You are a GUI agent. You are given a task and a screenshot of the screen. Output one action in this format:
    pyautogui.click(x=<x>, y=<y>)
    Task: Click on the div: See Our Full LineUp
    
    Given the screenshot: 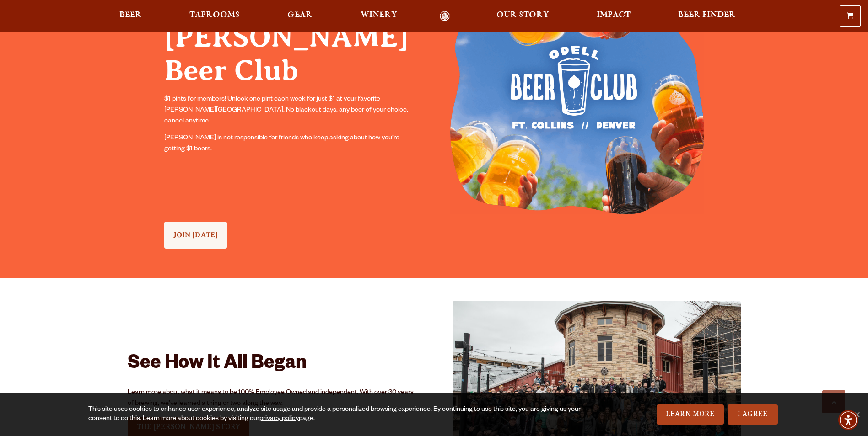 What is the action you would take?
    pyautogui.click(x=196, y=232)
    